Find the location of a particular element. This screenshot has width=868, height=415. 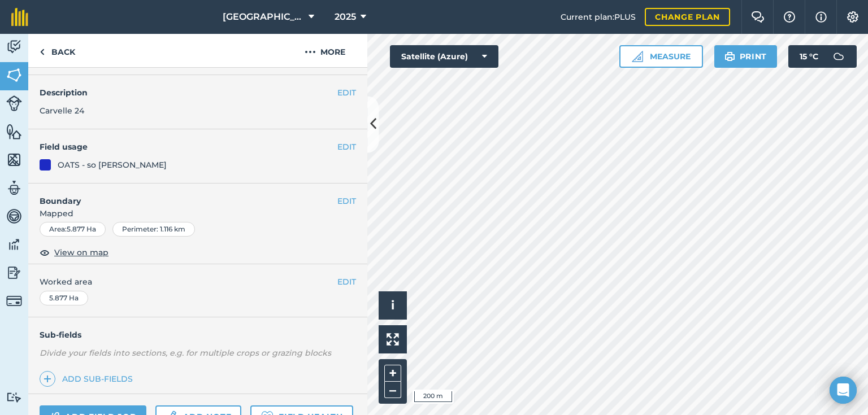

img: svg+xml;base64,PHN2ZyB4bWxucz0iaHR0cDovL3d3dy53My5vcmcvMjAwMC9zdmciIHdpZHRoPSI5IiBoZWlnaHQ9IjI0Ii... is located at coordinates (42, 52).